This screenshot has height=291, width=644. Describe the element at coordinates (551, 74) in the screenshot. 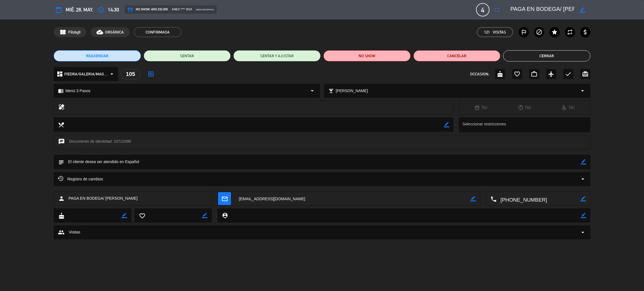

I see `i: airplanemode_active` at that location.